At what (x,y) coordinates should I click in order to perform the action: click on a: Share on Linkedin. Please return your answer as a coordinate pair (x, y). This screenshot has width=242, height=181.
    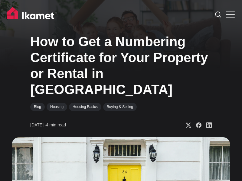
    Looking at the image, I should click on (206, 125).